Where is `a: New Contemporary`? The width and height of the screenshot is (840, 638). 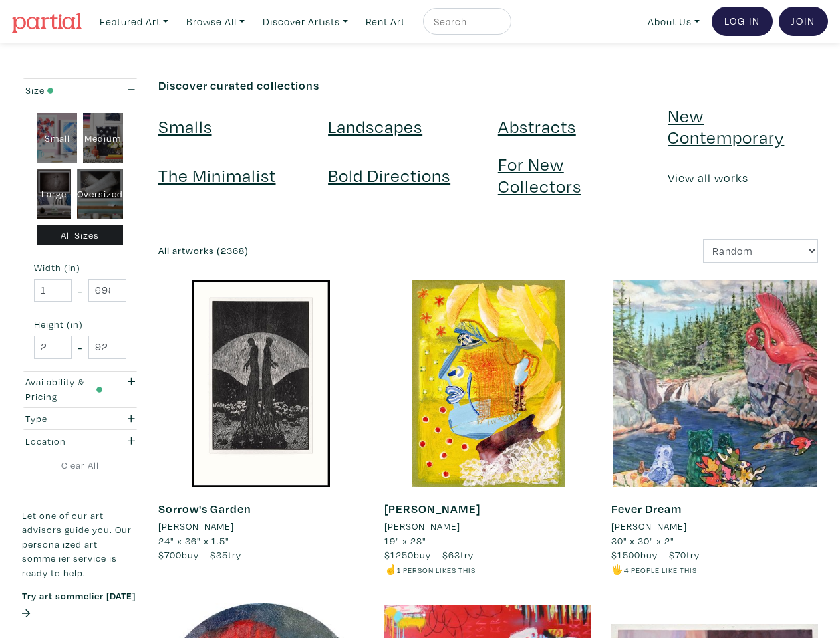
a: New Contemporary is located at coordinates (726, 126).